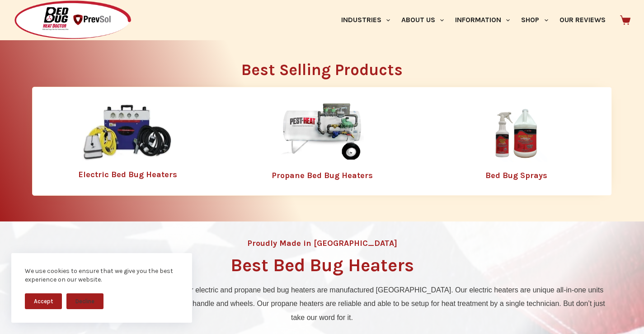  What do you see at coordinates (43, 302) in the screenshot?
I see `button: Accept` at bounding box center [43, 302].